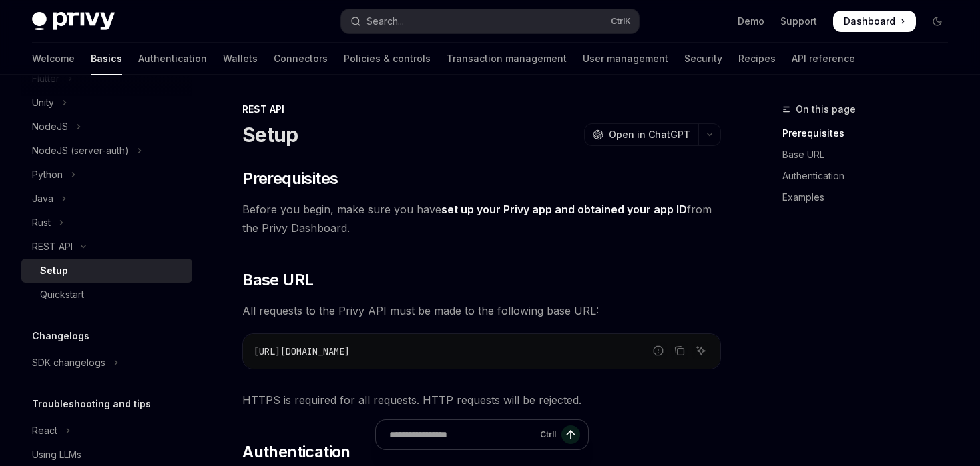  Describe the element at coordinates (703, 59) in the screenshot. I see `a: Security` at that location.